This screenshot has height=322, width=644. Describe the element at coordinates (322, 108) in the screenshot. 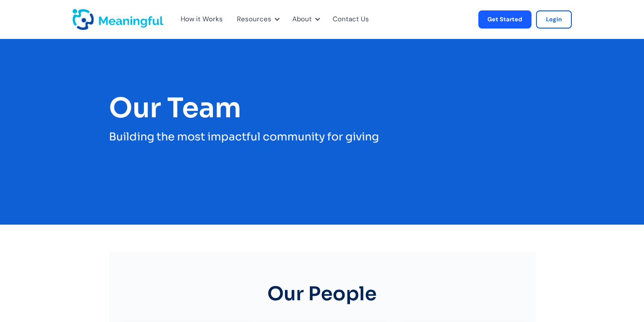

I see `h1: Our Team` at that location.